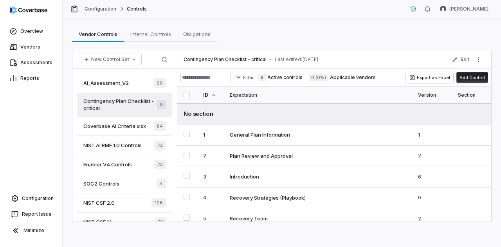 Image resolution: width=501 pixels, height=247 pixels. What do you see at coordinates (125, 105) in the screenshot?
I see `a: Contingency Plan Checklist - critical8` at bounding box center [125, 105].